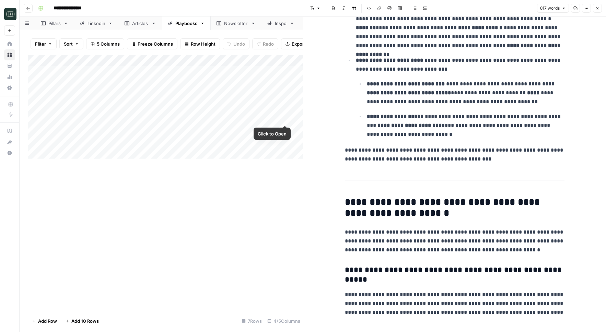  I want to click on span: Add Row, so click(47, 321).